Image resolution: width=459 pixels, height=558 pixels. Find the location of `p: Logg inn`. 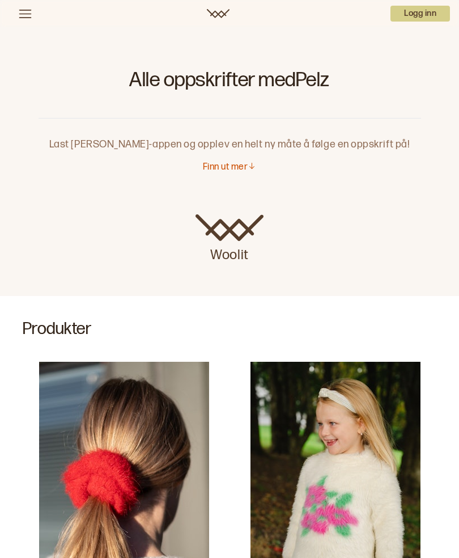

p: Logg inn is located at coordinates (420, 14).